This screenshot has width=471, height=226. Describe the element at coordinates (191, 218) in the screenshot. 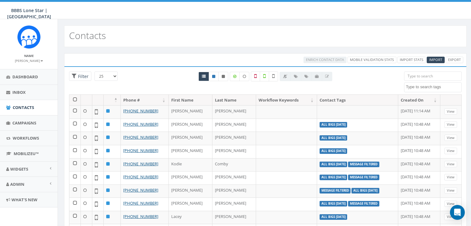

I see `td: Lacey` at that location.